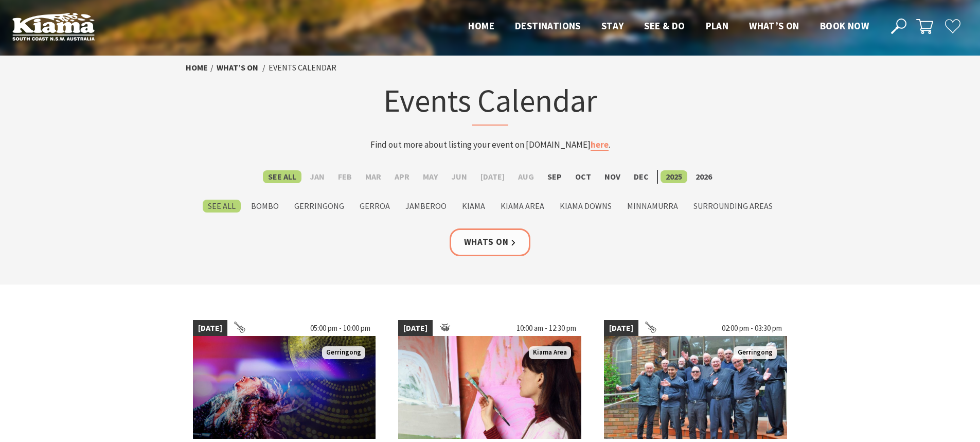 Image resolution: width=980 pixels, height=442 pixels. I want to click on label: Kiama Area, so click(522, 206).